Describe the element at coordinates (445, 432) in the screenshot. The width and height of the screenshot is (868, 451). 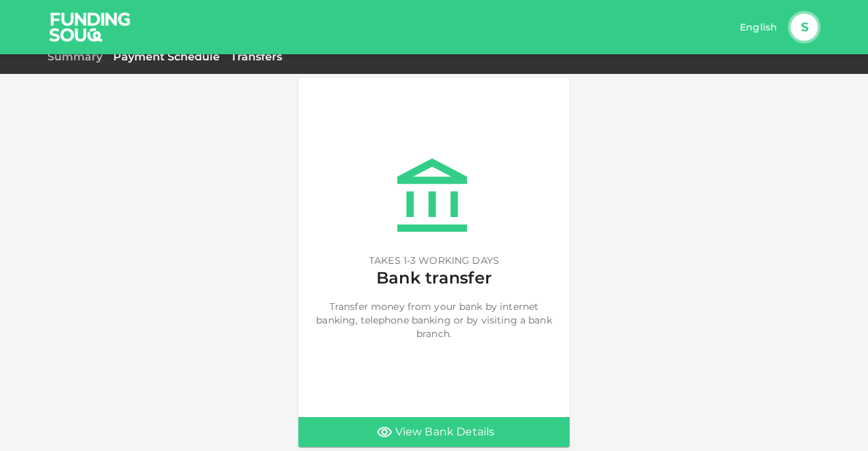
I see `span: View Bank Details` at that location.